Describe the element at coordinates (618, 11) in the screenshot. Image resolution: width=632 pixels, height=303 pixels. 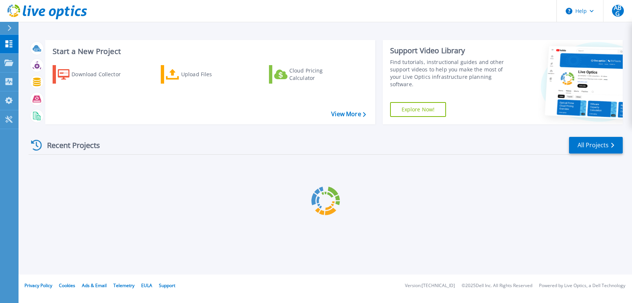
I see `span: ABG` at that location.